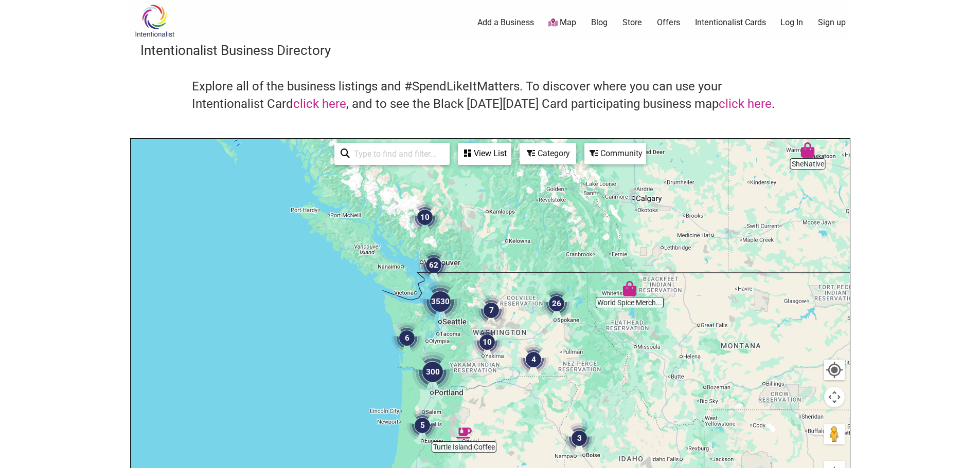  I want to click on div: 7, so click(492, 310).